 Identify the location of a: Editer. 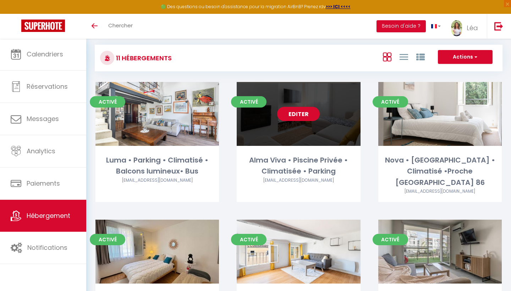
(298, 114).